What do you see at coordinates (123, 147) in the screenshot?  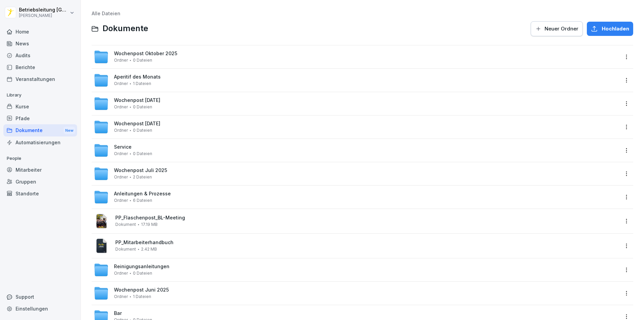 I see `span: Service` at bounding box center [123, 147].